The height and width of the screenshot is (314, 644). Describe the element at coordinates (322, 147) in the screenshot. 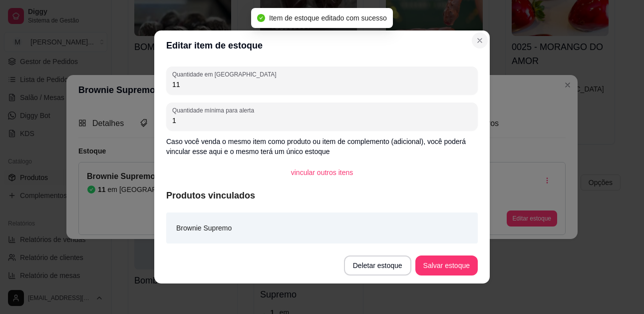

I see `p: Caso você venda o mesmo item como produto ou item de complemento (adicional), você poderá vincula...` at that location.